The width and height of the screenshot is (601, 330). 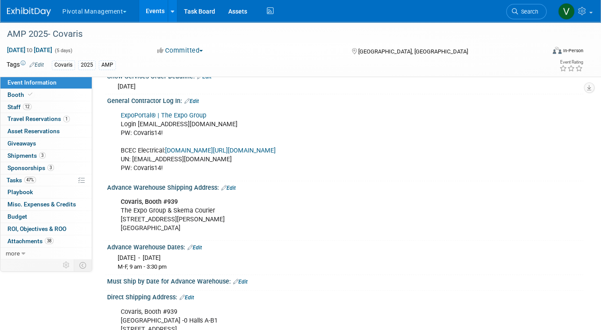 I want to click on span: 1, so click(x=66, y=119).